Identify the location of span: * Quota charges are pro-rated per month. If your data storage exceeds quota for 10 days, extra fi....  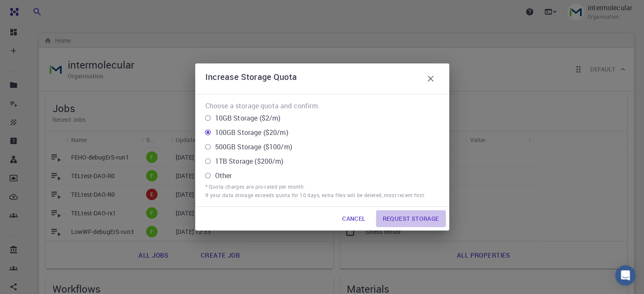
(315, 191).